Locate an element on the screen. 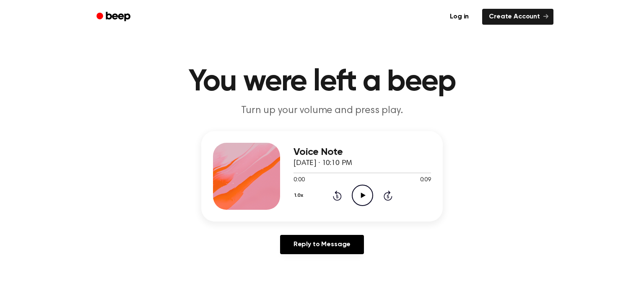  h3: Voice Note is located at coordinates (362, 152).